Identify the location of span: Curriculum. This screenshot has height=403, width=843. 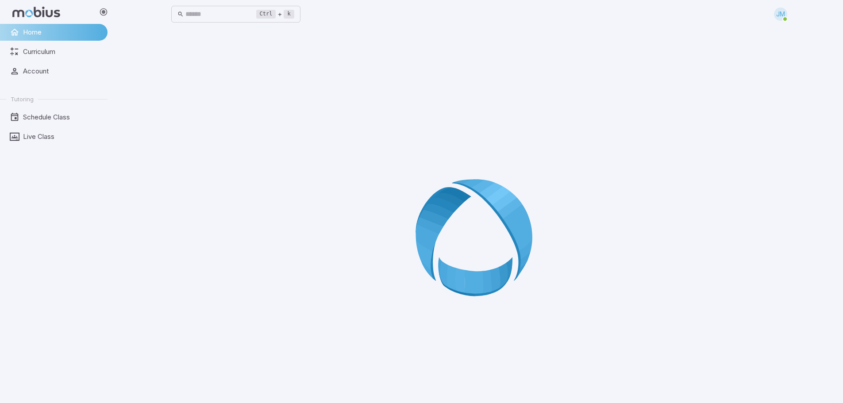
(62, 52).